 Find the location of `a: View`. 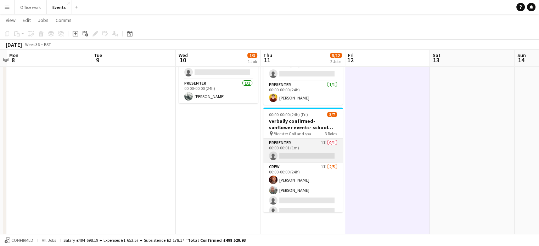

a: View is located at coordinates (11, 20).